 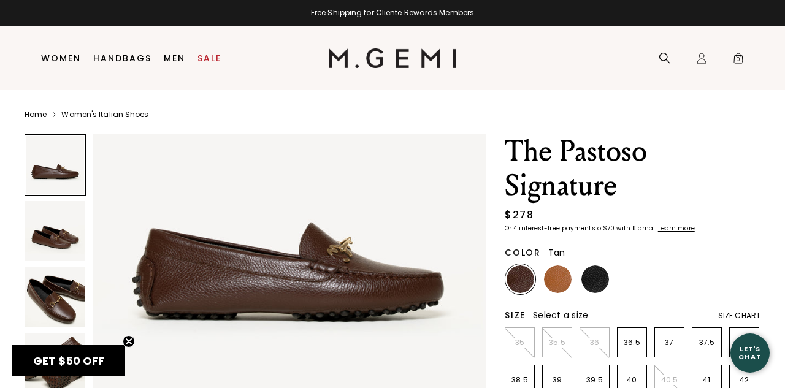 I want to click on button: Close teaser, so click(x=129, y=342).